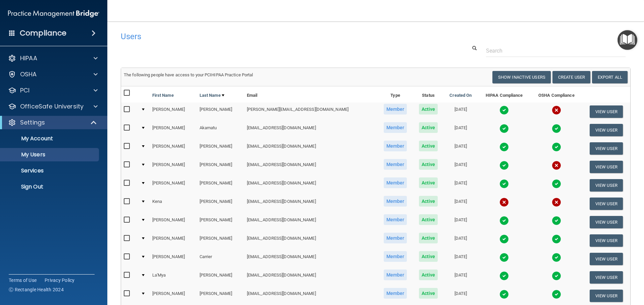  What do you see at coordinates (163, 96) in the screenshot?
I see `a: First Name` at bounding box center [163, 96].